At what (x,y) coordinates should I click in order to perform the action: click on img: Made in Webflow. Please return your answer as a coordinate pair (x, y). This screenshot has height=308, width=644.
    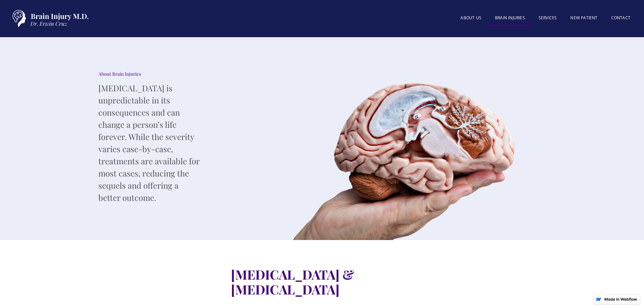
    Looking at the image, I should click on (621, 299).